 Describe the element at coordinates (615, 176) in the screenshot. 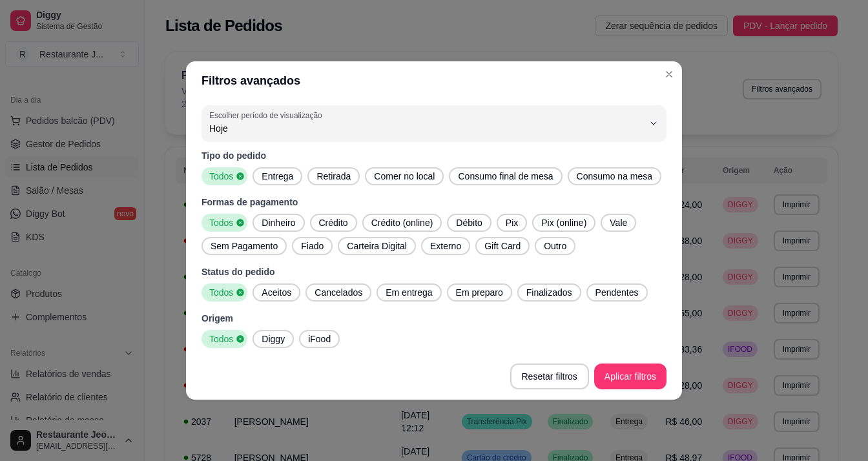

I see `button: Consumo na mesa` at that location.